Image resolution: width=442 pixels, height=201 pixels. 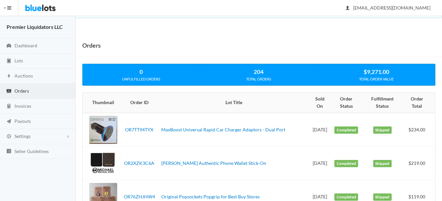 I want to click on ion-icon: flash, so click(x=9, y=76).